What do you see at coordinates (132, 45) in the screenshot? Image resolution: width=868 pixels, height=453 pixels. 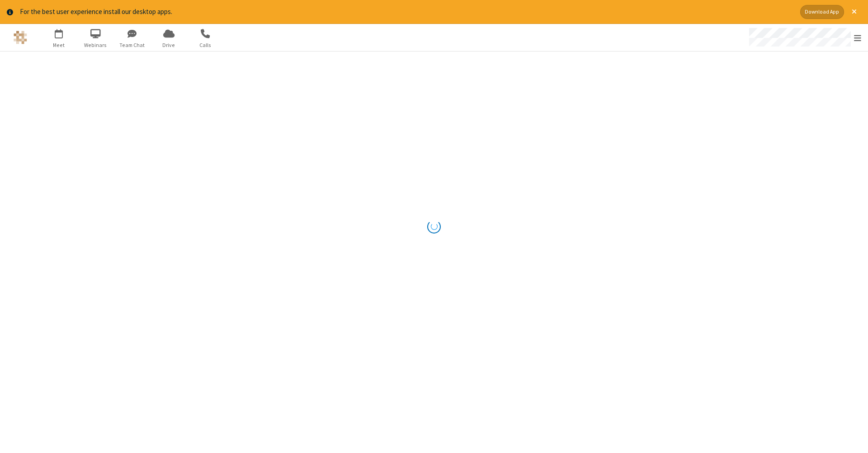 I see `span: Team Chat` at bounding box center [132, 45].